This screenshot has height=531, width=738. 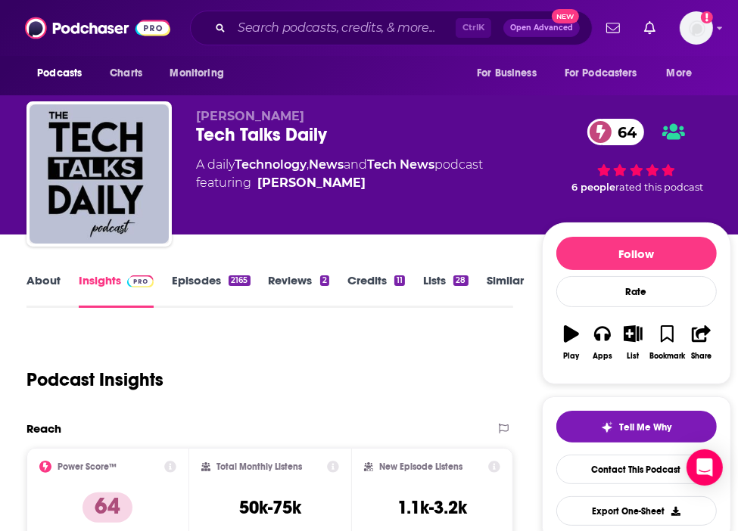 What do you see at coordinates (270, 508) in the screenshot?
I see `h3: 50k-75k` at bounding box center [270, 508].